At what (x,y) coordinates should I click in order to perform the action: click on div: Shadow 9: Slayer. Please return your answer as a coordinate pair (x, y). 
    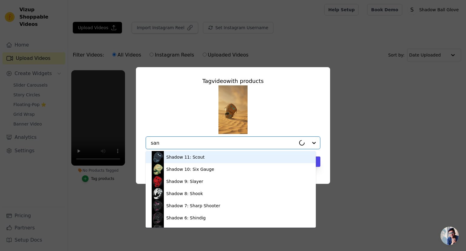
    Looking at the image, I should click on (185, 181).